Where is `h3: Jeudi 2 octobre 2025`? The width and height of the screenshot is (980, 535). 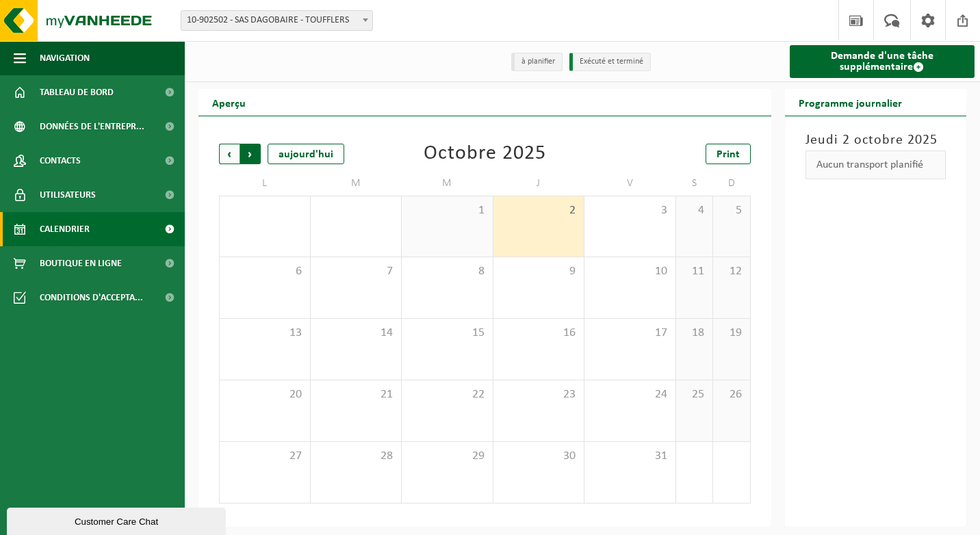
h3: Jeudi 2 octobre 2025 is located at coordinates (876, 140).